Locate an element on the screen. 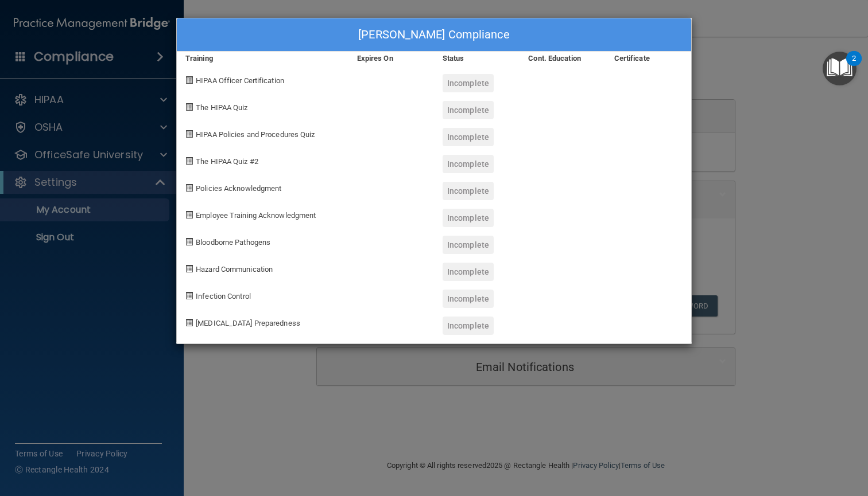 The image size is (868, 496). div: Status is located at coordinates (476, 58).